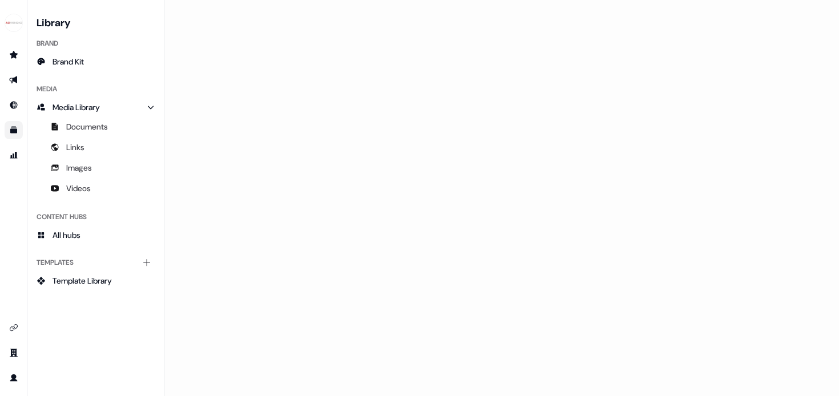 The width and height of the screenshot is (839, 396). Describe the element at coordinates (68, 62) in the screenshot. I see `span: Brand Kit` at that location.